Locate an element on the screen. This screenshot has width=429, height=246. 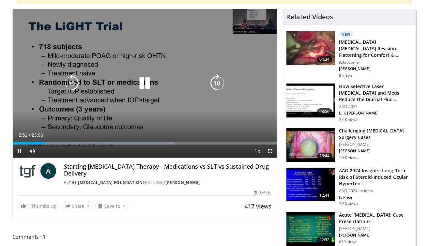
p: 8 views is located at coordinates (346, 75).